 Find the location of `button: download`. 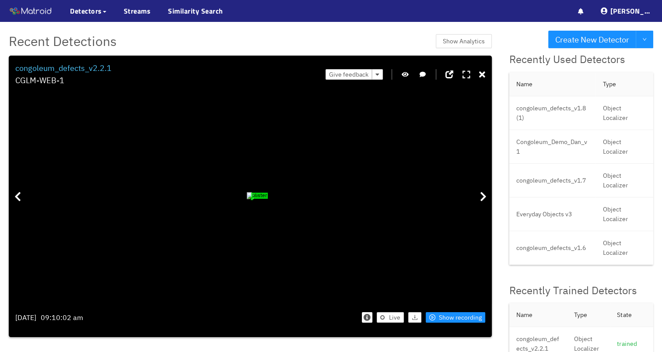

button: download is located at coordinates (415, 317).